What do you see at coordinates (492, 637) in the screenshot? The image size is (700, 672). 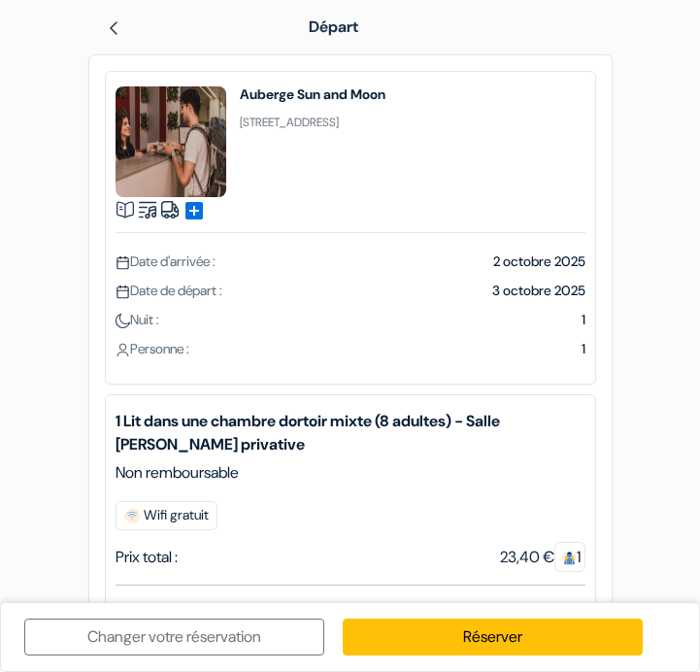 I see `a: Réserver` at bounding box center [492, 637].